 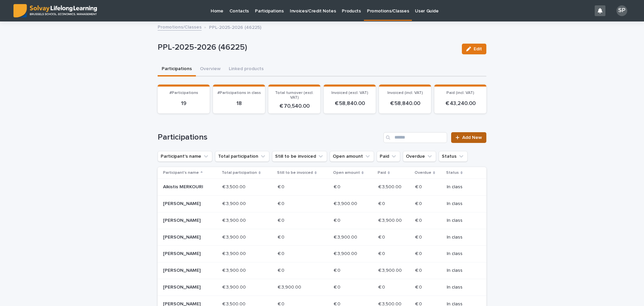 What do you see at coordinates (299, 156) in the screenshot?
I see `button: Still to be invoiced` at bounding box center [299, 156].